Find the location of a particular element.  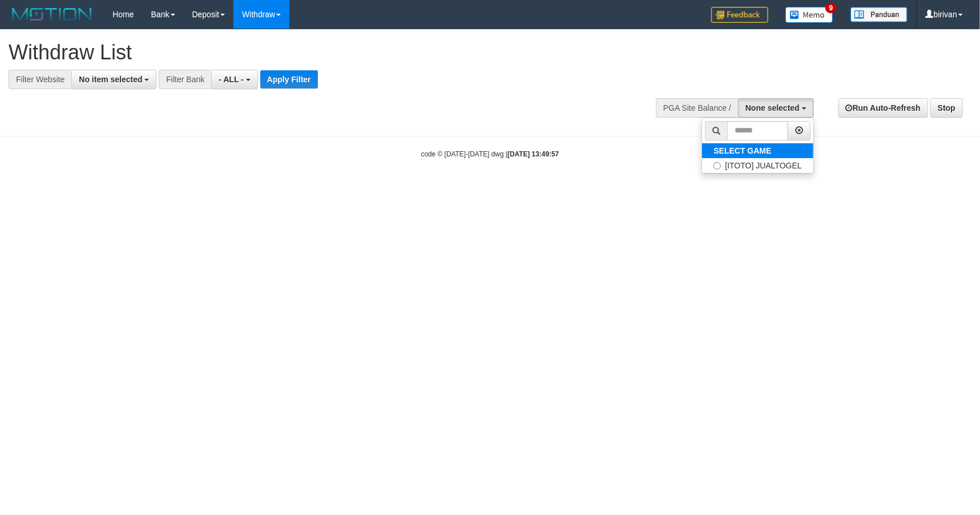

span: No item selected is located at coordinates (110, 79).